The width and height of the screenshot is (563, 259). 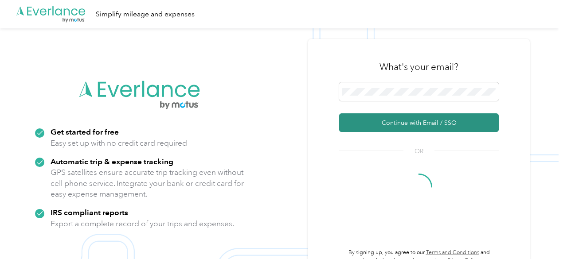 What do you see at coordinates (419, 151) in the screenshot?
I see `span: OR` at bounding box center [419, 151].